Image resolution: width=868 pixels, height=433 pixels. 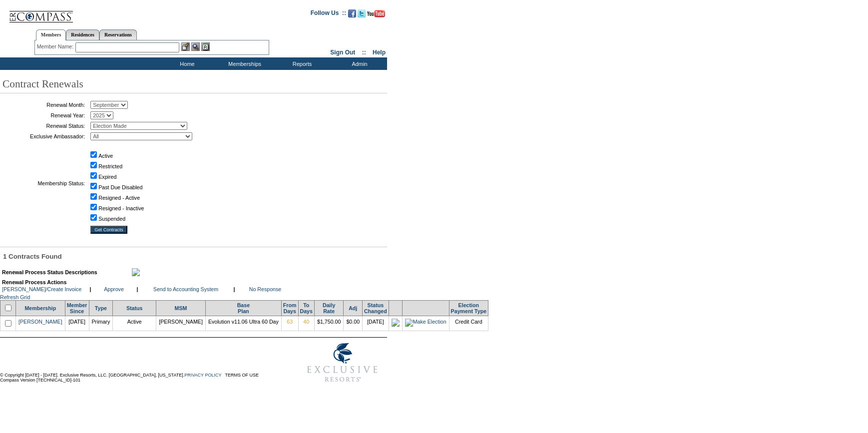 I want to click on a: TERMS OF USE, so click(x=242, y=375).